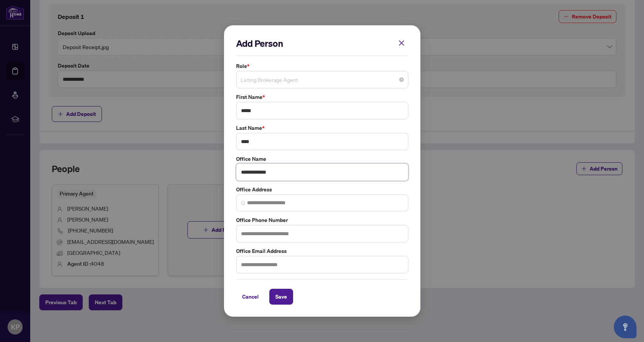 This screenshot has width=644, height=342. Describe the element at coordinates (250, 297) in the screenshot. I see `span: Cancel` at that location.